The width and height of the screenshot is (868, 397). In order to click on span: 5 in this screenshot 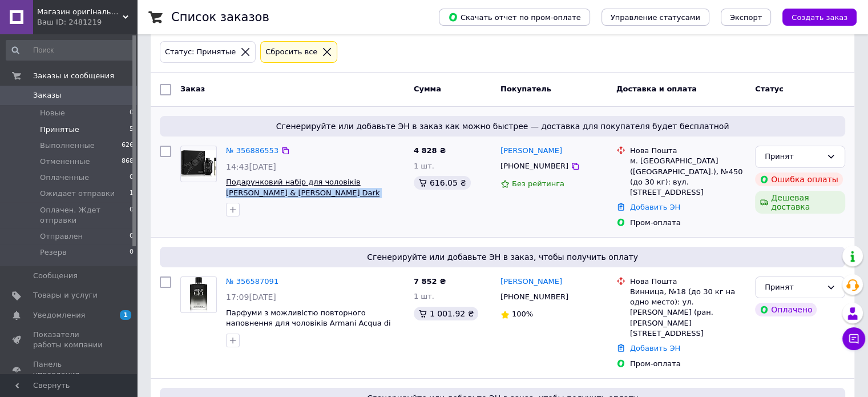, I will do `click(131, 130)`.